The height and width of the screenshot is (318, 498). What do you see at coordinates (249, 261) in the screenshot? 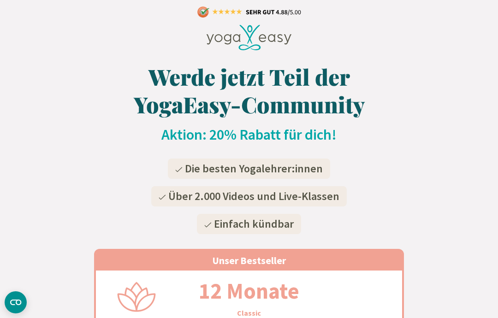
I see `span: Unser Bestseller` at bounding box center [249, 261].